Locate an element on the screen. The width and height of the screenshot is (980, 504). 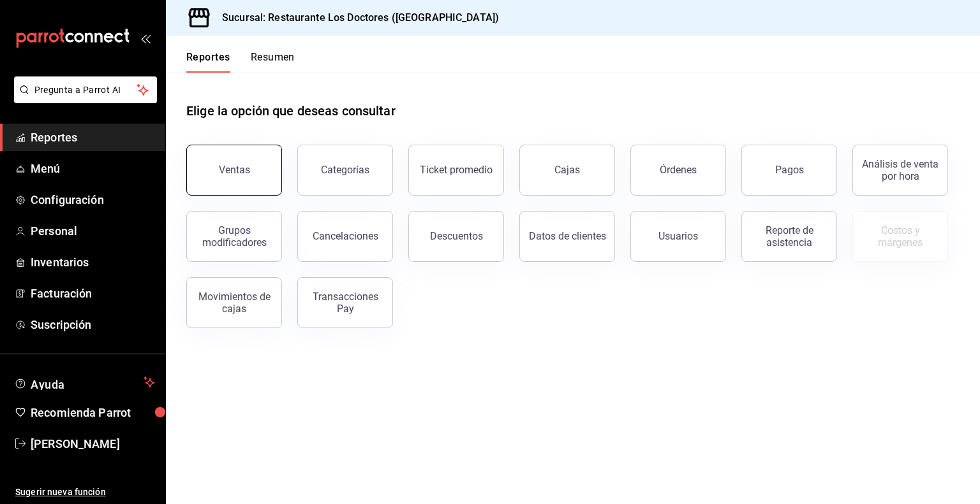
div: Costos y márgenes is located at coordinates (900, 236).